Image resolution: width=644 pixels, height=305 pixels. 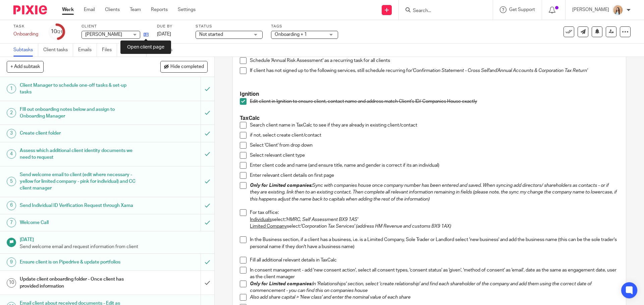 I want to click on strong: TaxCalc, so click(x=249, y=118).